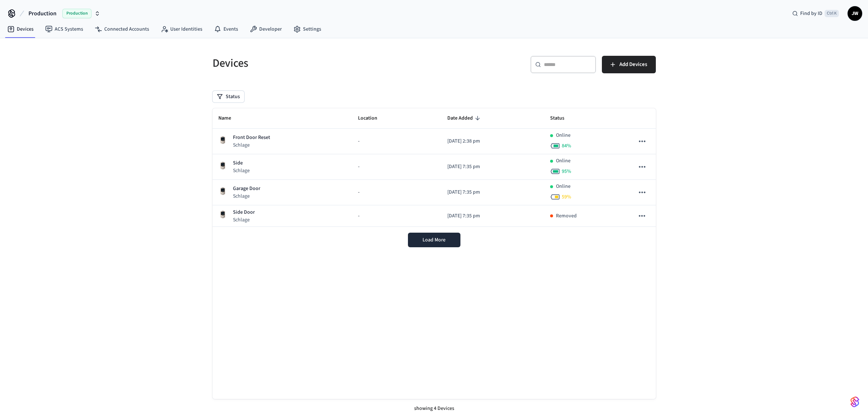  I want to click on a: ACS Systems, so click(64, 29).